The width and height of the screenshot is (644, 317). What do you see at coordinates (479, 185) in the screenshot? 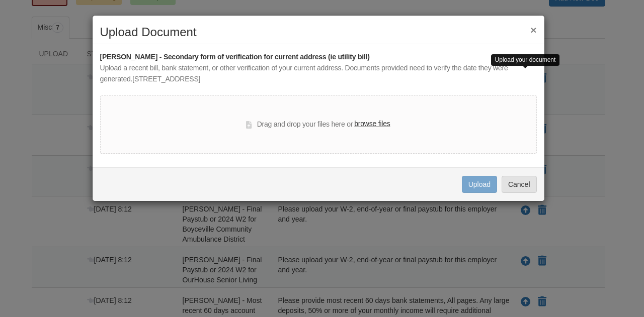
I see `button: Upload` at bounding box center [479, 185].